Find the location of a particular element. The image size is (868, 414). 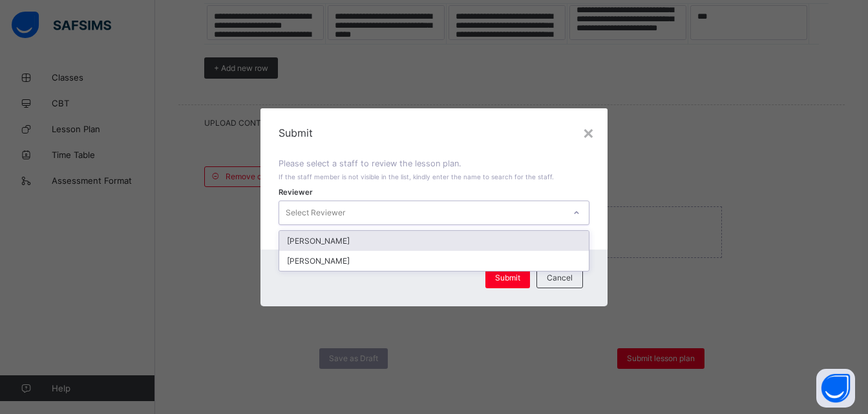

span: If the staff member is not visible in the list, kindly enter the name to search for the staff. is located at coordinates (416, 177).